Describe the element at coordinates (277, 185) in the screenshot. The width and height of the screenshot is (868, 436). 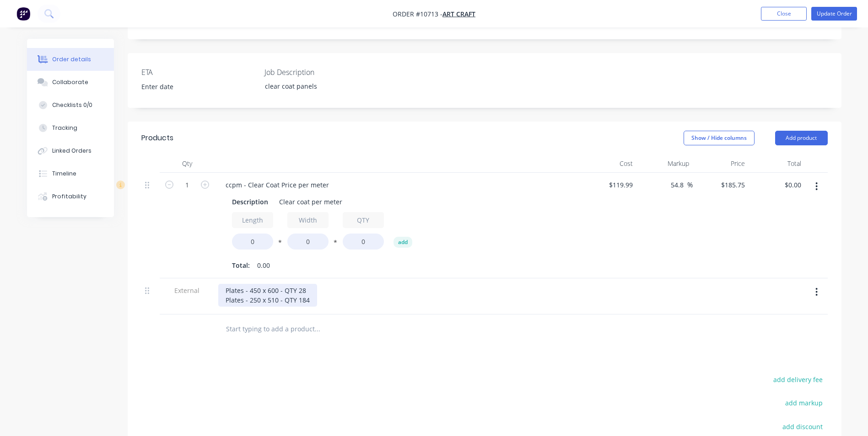
I see `div: ccpm - Clear Coat Price per meter` at that location.